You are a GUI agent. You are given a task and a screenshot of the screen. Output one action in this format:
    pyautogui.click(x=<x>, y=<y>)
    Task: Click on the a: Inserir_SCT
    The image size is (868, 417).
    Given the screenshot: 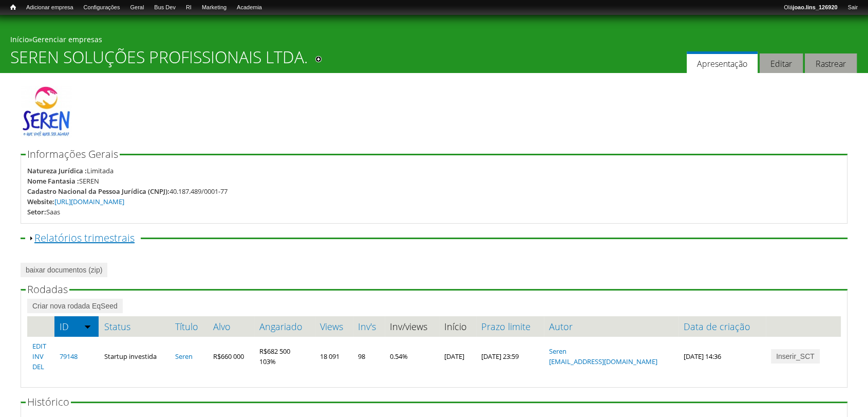 What is the action you would take?
    pyautogui.click(x=795, y=357)
    